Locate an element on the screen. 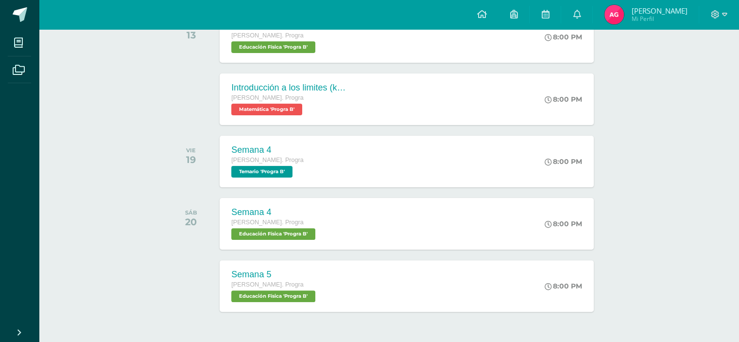 The height and width of the screenshot is (342, 739). span: Matemática 'Progra B' is located at coordinates (267, 109).